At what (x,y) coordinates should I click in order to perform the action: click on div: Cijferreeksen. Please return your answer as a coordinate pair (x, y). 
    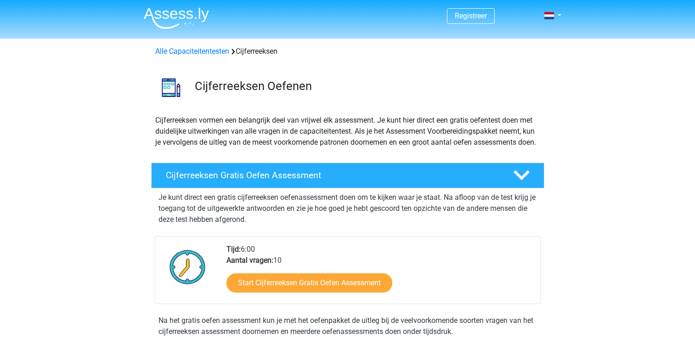
    Looking at the image, I should click on (348, 51).